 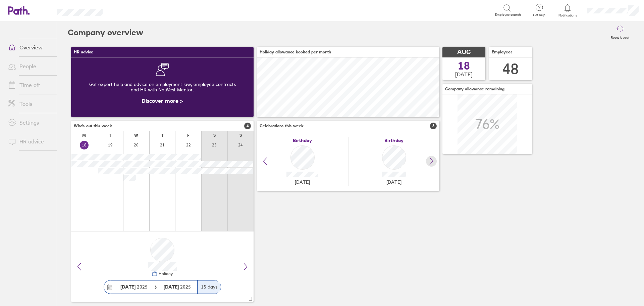 What do you see at coordinates (162, 87) in the screenshot?
I see `div: Get expert help and advice on employment law, employee contracts and HR with NatWest Mentor.` at bounding box center [162, 87].